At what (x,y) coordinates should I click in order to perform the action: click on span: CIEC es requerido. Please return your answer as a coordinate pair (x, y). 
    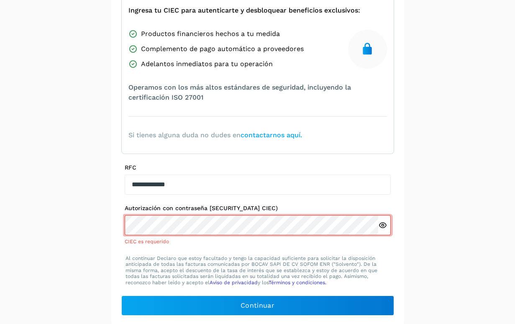
    Looking at the image, I should click on (147, 241).